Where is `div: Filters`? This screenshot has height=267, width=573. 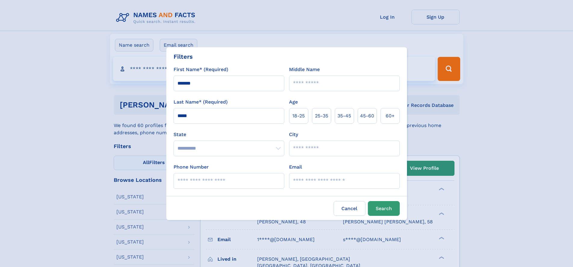 div: Filters is located at coordinates (183, 57).